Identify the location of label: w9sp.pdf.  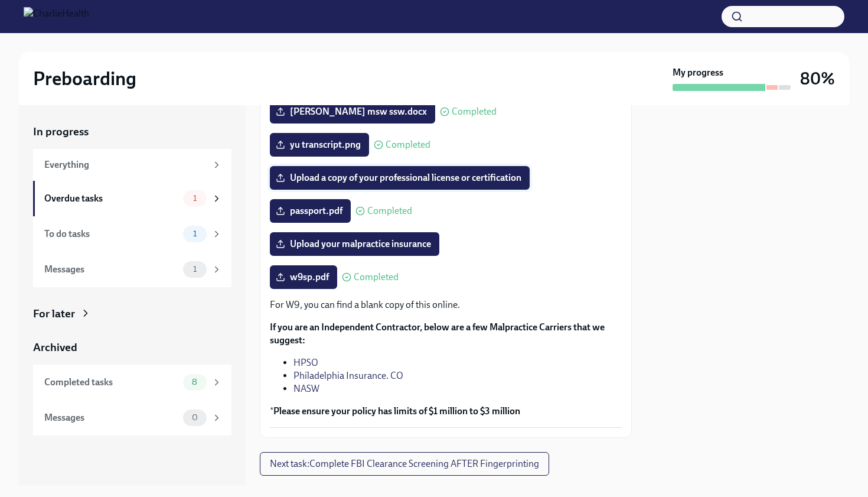
(303, 277).